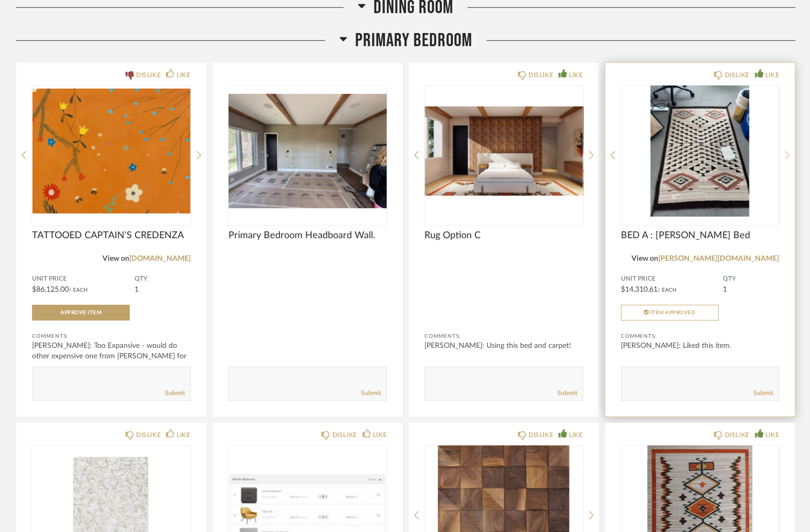  Describe the element at coordinates (700, 151) in the screenshot. I see `div: 5` at that location.